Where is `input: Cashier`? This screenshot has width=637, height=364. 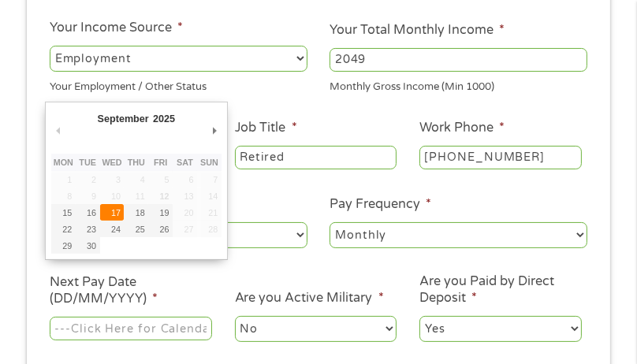 input: Cashier is located at coordinates (317, 157).